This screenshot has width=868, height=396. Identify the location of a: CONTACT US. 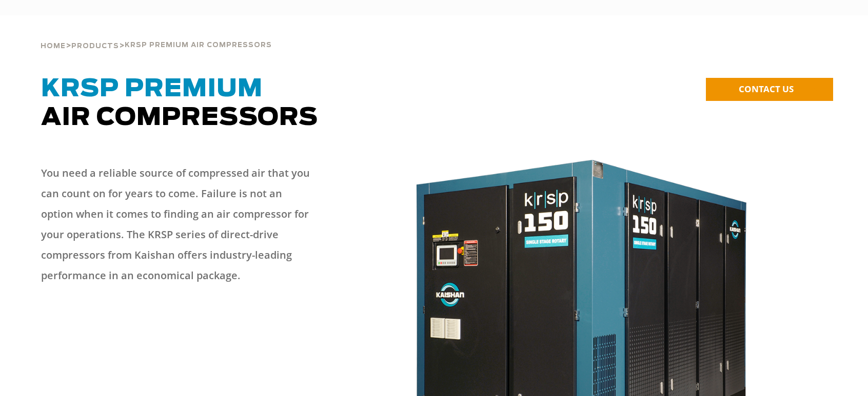
(769, 89).